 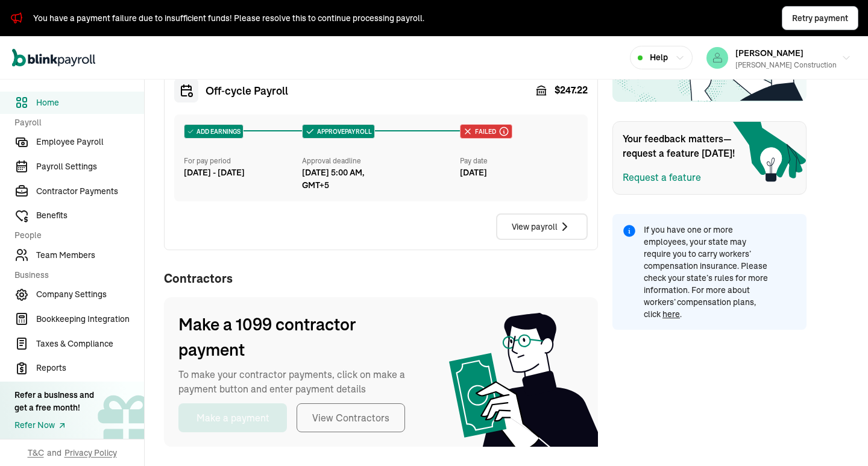 What do you see at coordinates (379, 161) in the screenshot?
I see `div: Approval deadline` at bounding box center [379, 161].